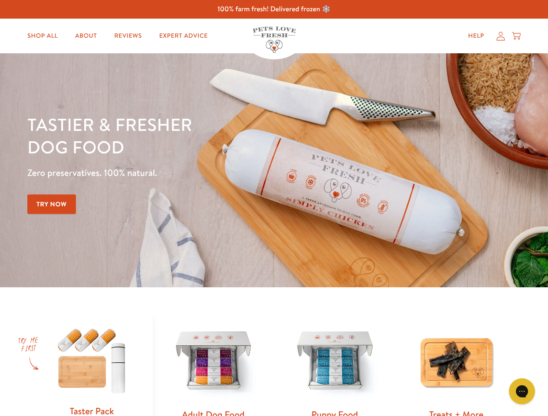 The image size is (548, 416). Describe the element at coordinates (86, 36) in the screenshot. I see `a: About` at that location.